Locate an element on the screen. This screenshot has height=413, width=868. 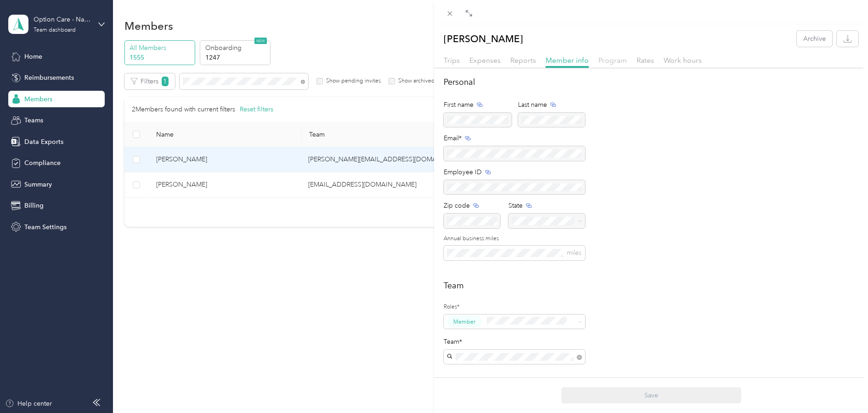
span: Work hours is located at coordinates (682, 60).